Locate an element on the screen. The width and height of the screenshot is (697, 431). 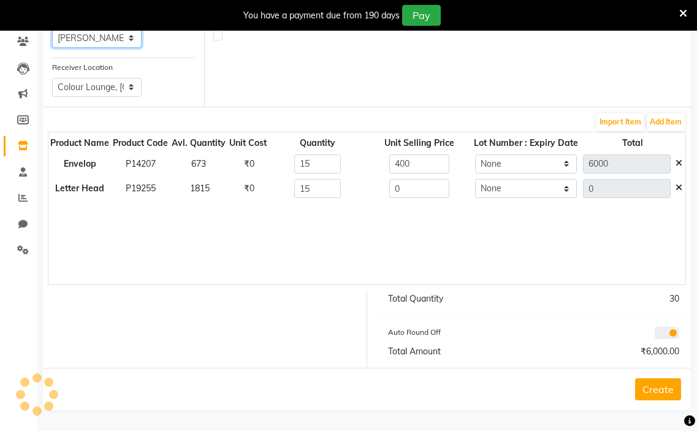
div: Total Amount is located at coordinates (456, 351).